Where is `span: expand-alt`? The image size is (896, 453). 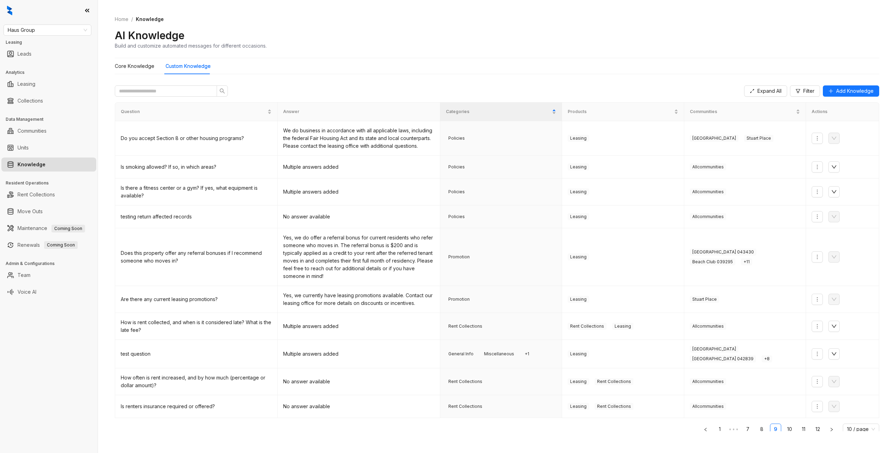 span: expand-alt is located at coordinates (752, 91).